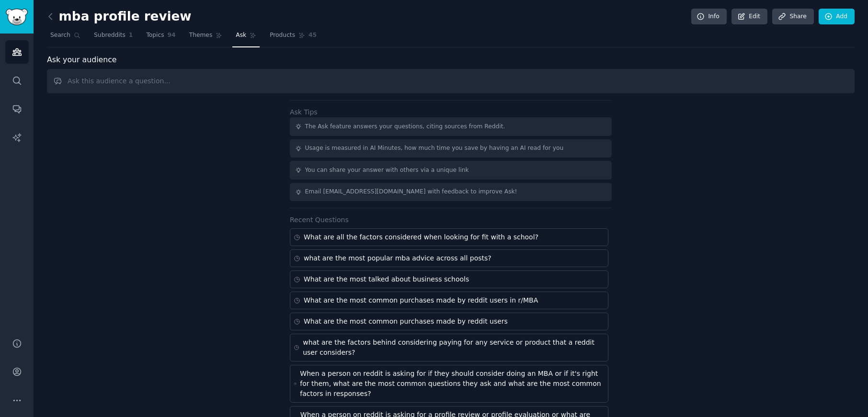  I want to click on span: 94, so click(171, 35).